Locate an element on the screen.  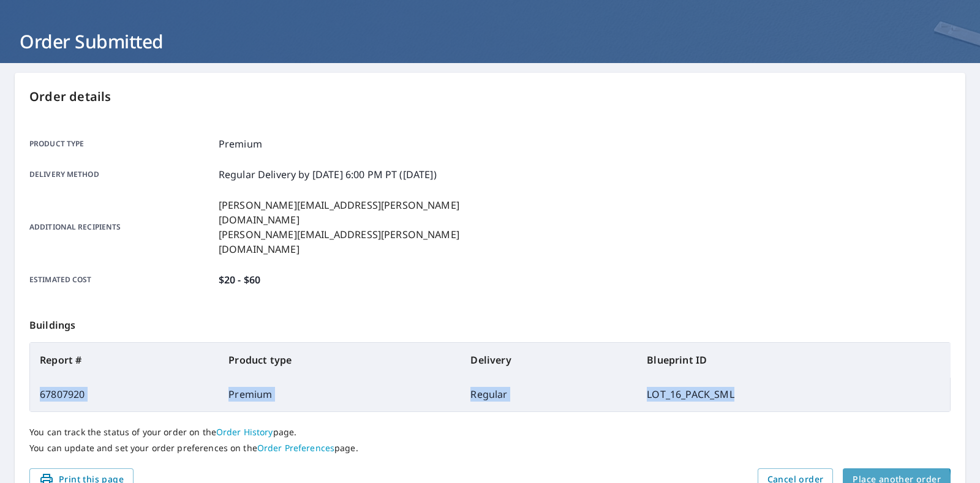
td: Regular is located at coordinates (549, 394).